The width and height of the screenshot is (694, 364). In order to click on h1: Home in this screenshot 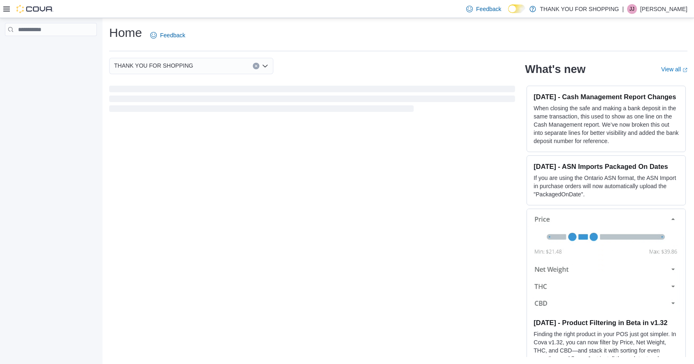, I will do `click(126, 33)`.